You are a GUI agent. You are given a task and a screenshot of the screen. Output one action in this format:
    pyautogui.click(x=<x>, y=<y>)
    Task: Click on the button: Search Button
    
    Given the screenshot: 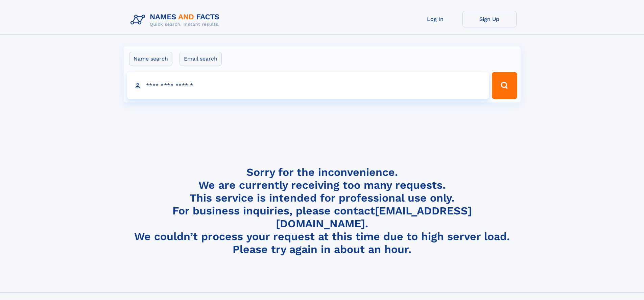 What is the action you would take?
    pyautogui.click(x=505, y=86)
    